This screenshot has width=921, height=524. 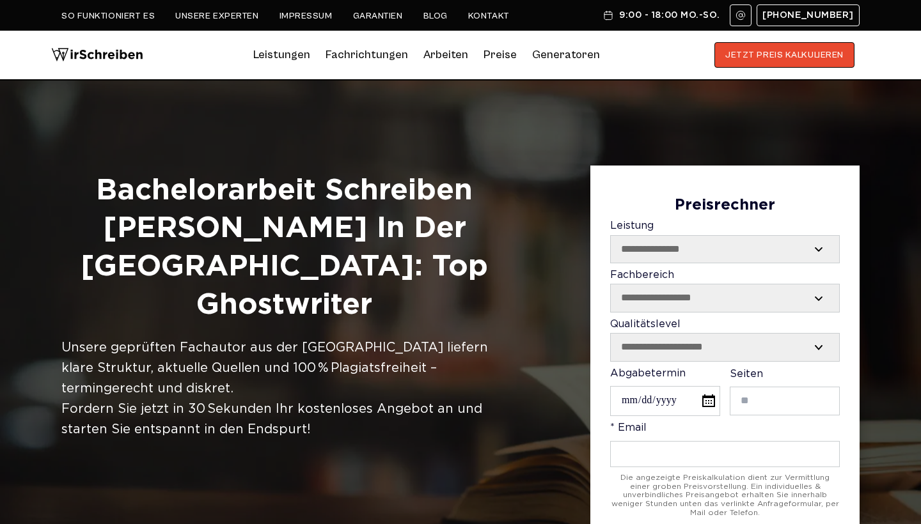 I want to click on a: So funktioniert es, so click(x=108, y=16).